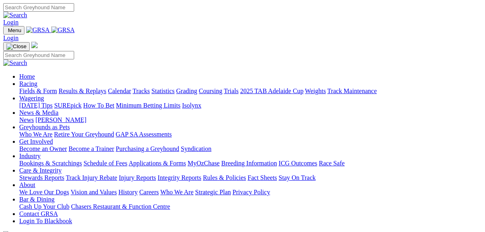  Describe the element at coordinates (196, 148) in the screenshot. I see `a: Syndication` at that location.